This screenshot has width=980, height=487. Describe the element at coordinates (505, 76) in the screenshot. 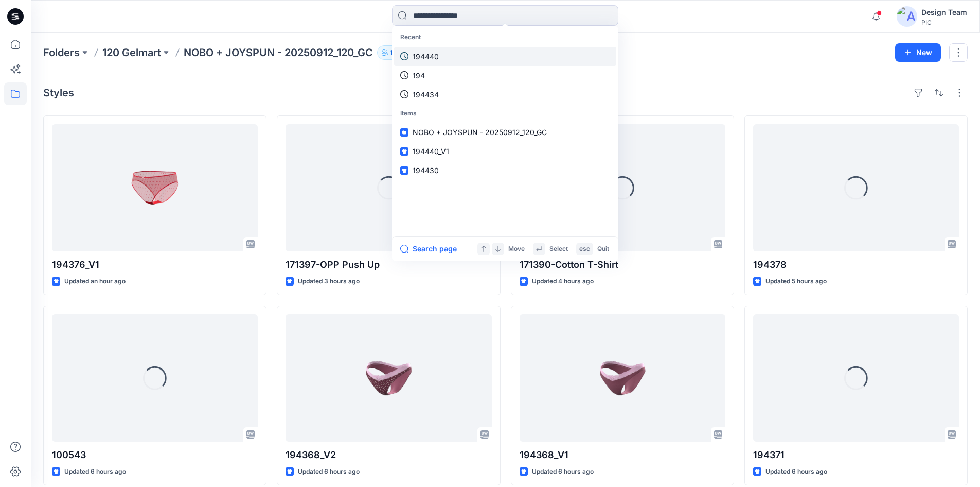

I see `a: 194` at that location.